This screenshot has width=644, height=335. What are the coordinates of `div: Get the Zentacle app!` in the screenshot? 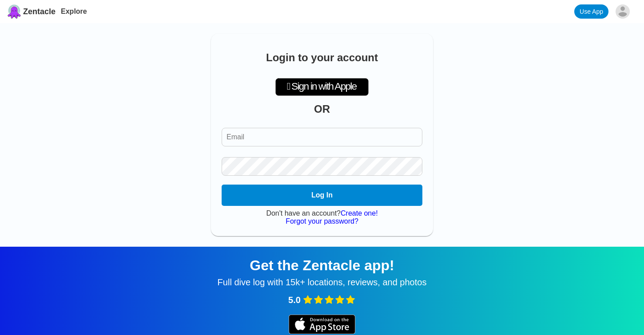 It's located at (322, 265).